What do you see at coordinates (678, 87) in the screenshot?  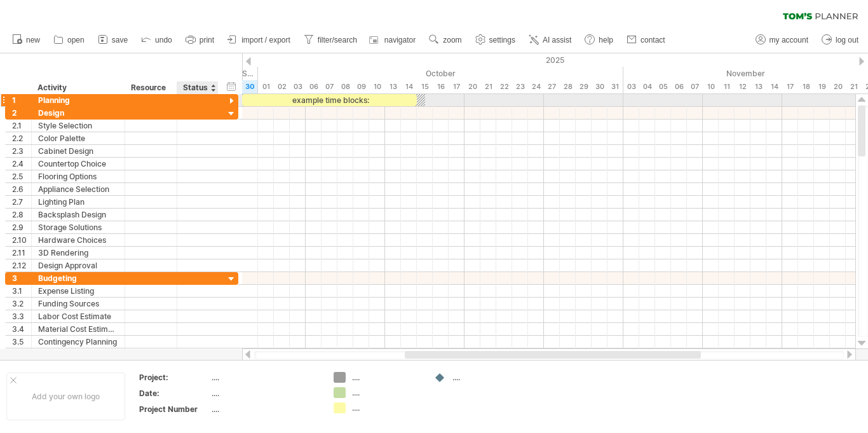 I see `div: Thursday, 6 November 2025` at bounding box center [678, 87].